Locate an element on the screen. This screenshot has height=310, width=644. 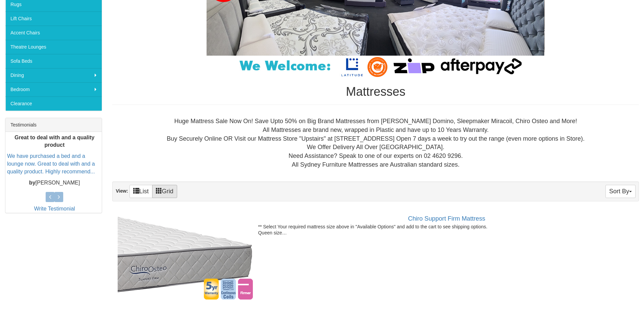
a: Chiro Support Firm Mattress is located at coordinates (446, 219).